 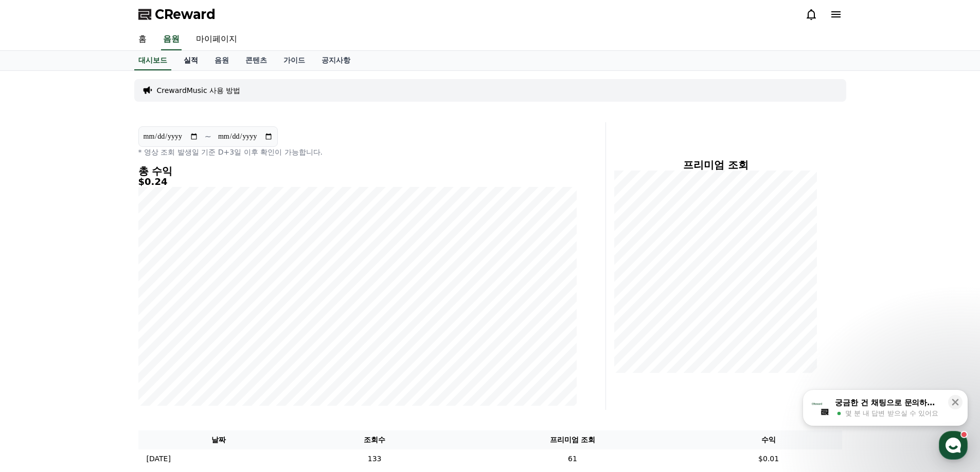 What do you see at coordinates (374, 459) in the screenshot?
I see `td: 133` at bounding box center [374, 459].